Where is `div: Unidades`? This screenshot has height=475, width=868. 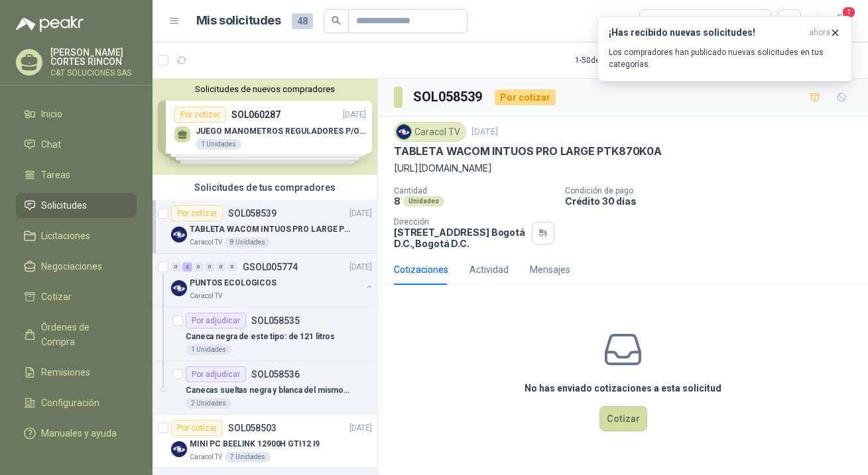
div: Unidades is located at coordinates (424, 201).